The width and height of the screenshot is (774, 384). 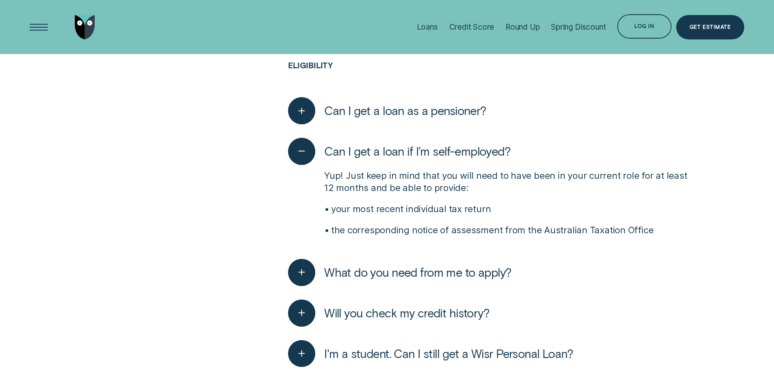 What do you see at coordinates (449, 353) in the screenshot?
I see `span: I'm a student. Can I still get a Wisr Personal Loan?` at bounding box center [449, 353].